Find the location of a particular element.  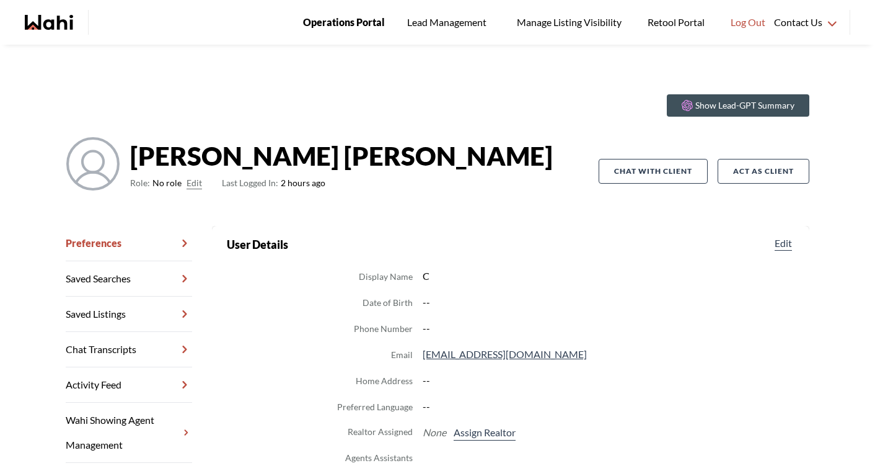

dt: Agents Assistants is located at coordinates (379, 458).